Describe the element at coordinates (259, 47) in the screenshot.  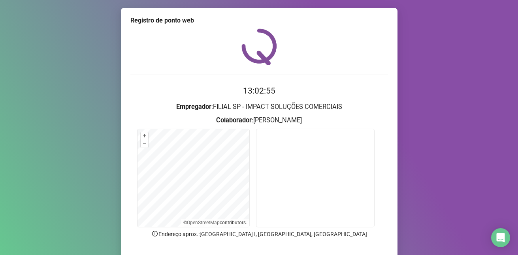
I see `img: QRPoint` at that location.